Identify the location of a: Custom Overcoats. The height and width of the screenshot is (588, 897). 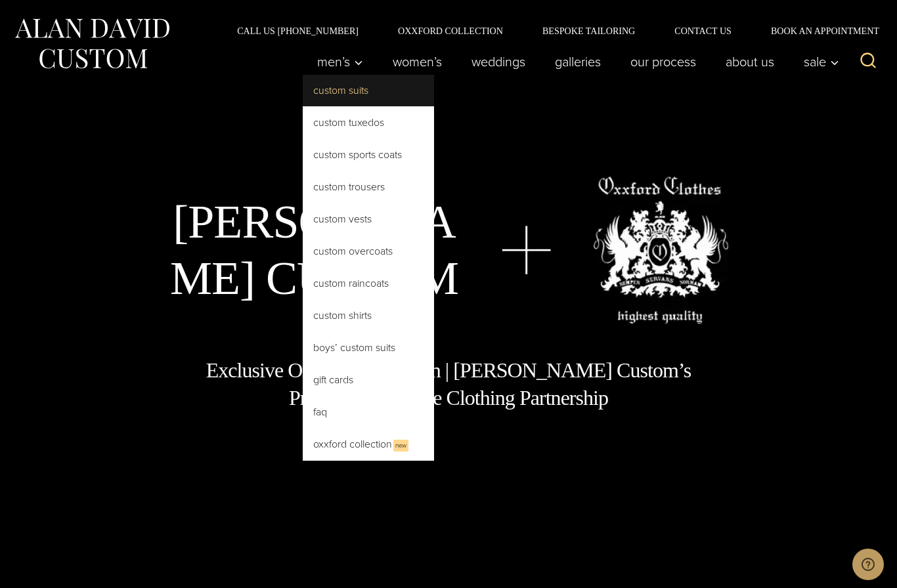
(368, 251).